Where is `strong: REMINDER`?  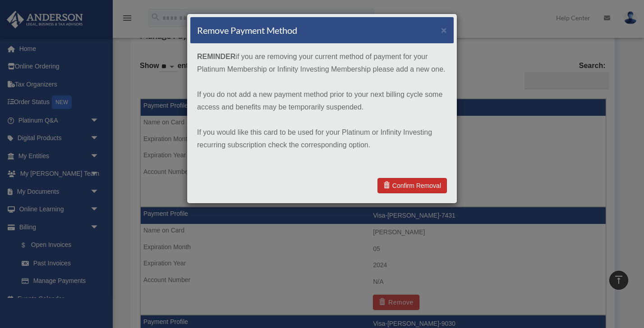
strong: REMINDER is located at coordinates (216, 56).